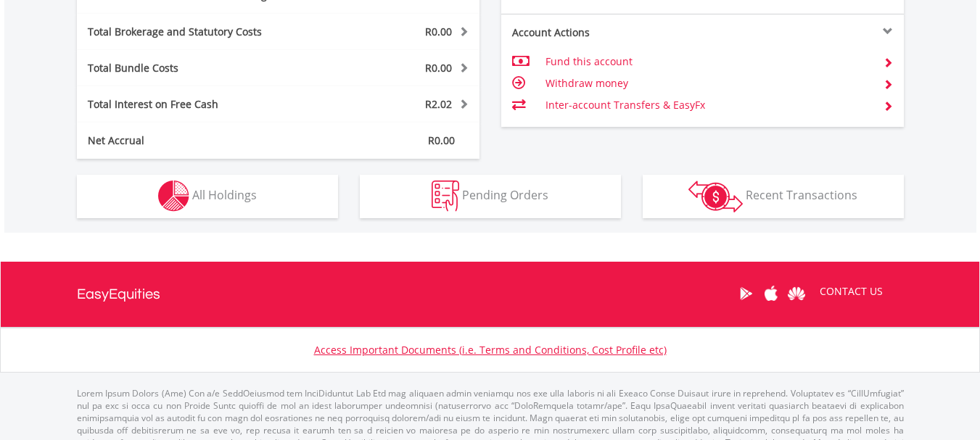  What do you see at coordinates (708, 105) in the screenshot?
I see `td: Inter-account Transfers & EasyFx` at bounding box center [708, 105].